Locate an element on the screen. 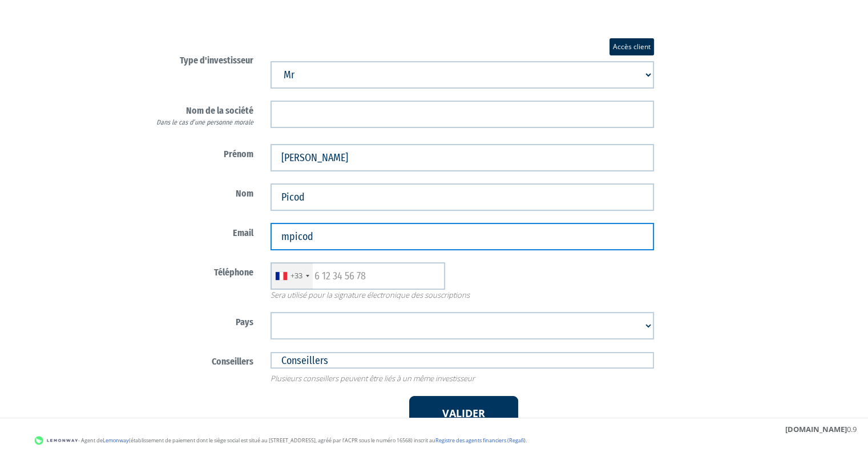 This screenshot has width=868, height=452. label: Type d'investisseur is located at coordinates (196, 59).